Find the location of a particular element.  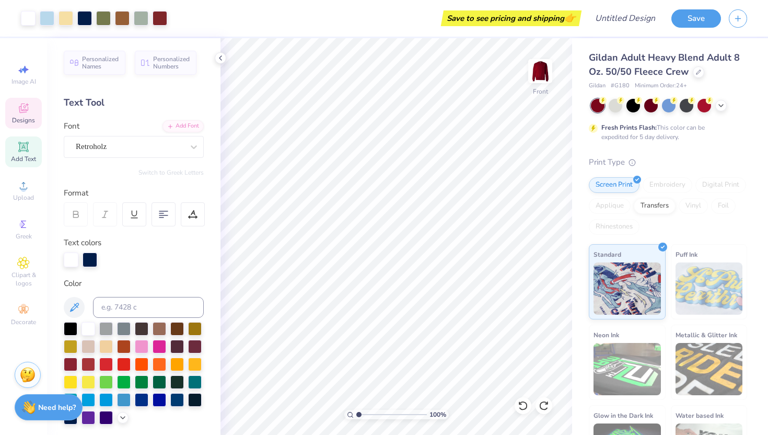

img: Puff Ink is located at coordinates (709, 289).